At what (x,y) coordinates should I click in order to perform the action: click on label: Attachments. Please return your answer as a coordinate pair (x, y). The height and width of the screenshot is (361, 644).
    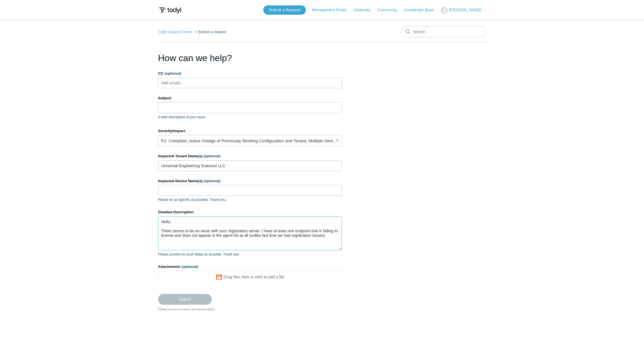
    Looking at the image, I should click on (249, 267).